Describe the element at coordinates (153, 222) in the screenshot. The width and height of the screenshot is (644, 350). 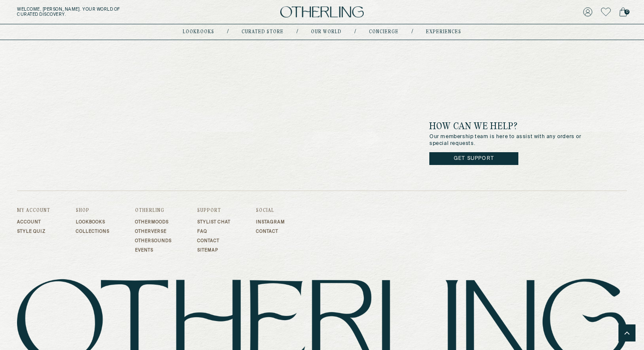
I see `a: Othermoods` at that location.